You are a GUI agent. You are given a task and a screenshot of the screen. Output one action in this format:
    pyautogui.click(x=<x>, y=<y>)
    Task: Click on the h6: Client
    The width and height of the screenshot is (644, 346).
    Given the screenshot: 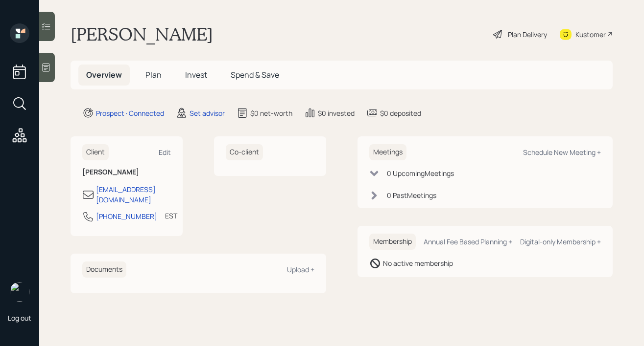 What is the action you would take?
    pyautogui.click(x=96, y=152)
    